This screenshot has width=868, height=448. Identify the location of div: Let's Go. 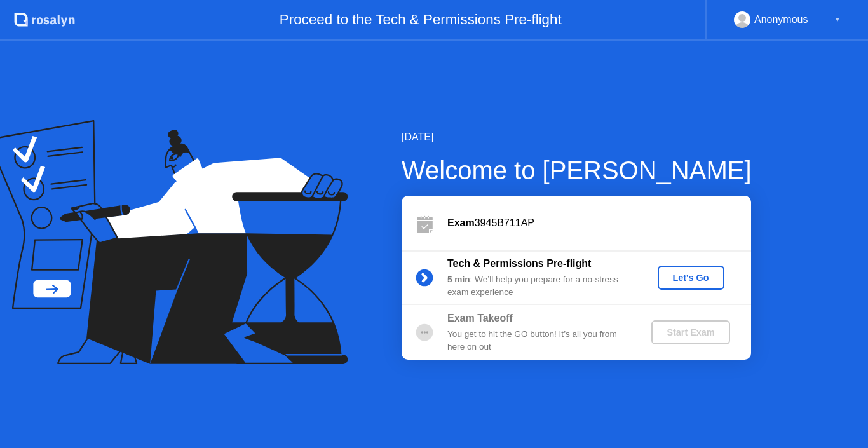
(691, 278).